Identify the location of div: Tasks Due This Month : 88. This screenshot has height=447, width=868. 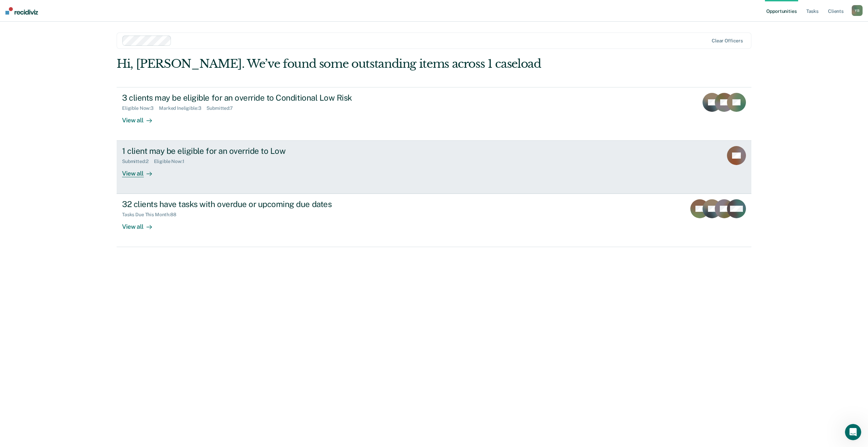
(152, 214).